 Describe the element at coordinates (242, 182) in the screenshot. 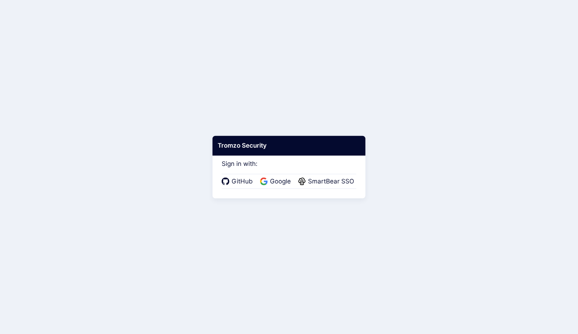

I see `span: GitHub` at that location.